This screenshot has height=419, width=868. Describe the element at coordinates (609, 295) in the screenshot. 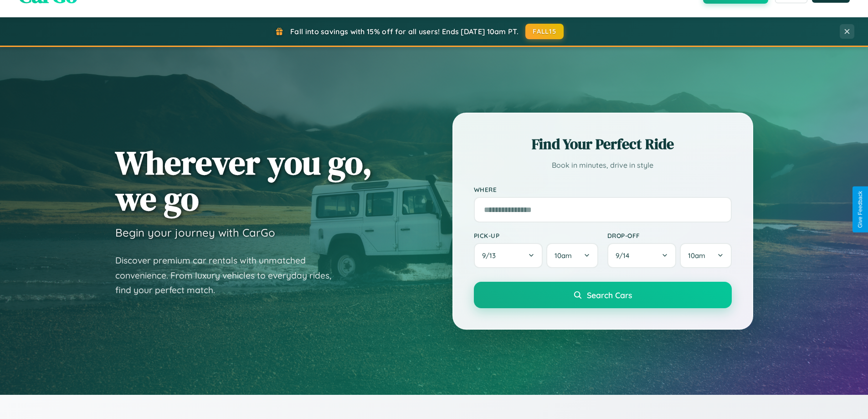

I see `span: Search Cars` at that location.